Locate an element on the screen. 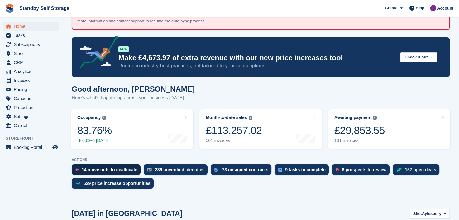  div: Awaiting payment is located at coordinates (353, 118).